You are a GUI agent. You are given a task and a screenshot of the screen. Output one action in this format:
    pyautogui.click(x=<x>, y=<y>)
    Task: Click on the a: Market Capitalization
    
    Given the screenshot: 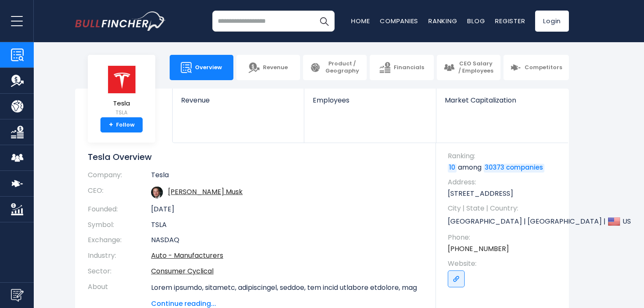 What is the action you would take?
    pyautogui.click(x=502, y=104)
    